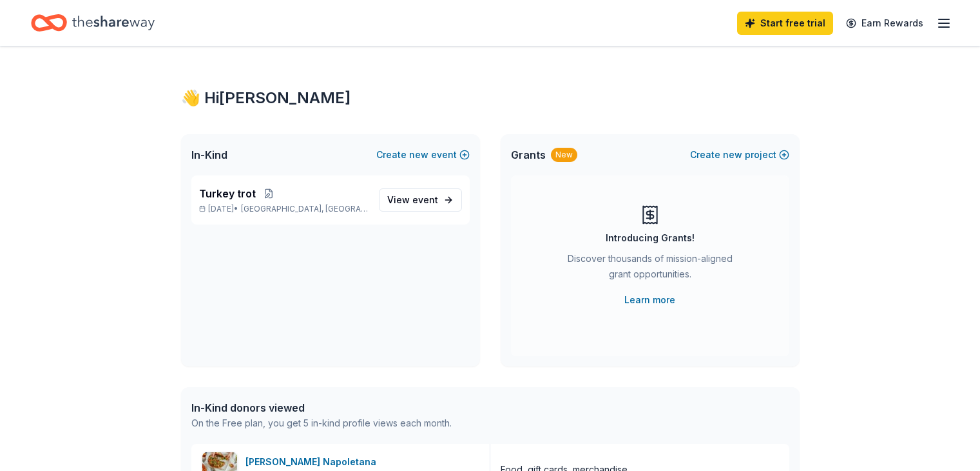 This screenshot has width=980, height=471. I want to click on a: Start free trial, so click(785, 24).